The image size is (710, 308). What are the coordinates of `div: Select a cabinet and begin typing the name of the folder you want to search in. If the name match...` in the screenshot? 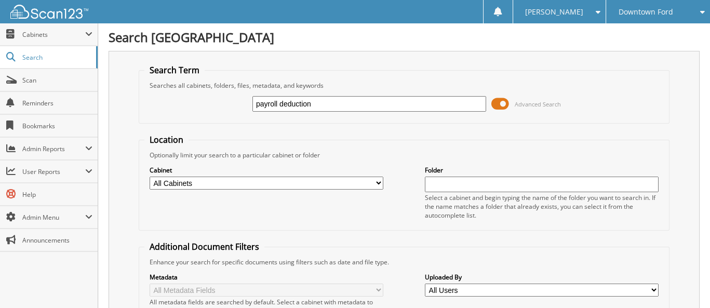 It's located at (541, 206).